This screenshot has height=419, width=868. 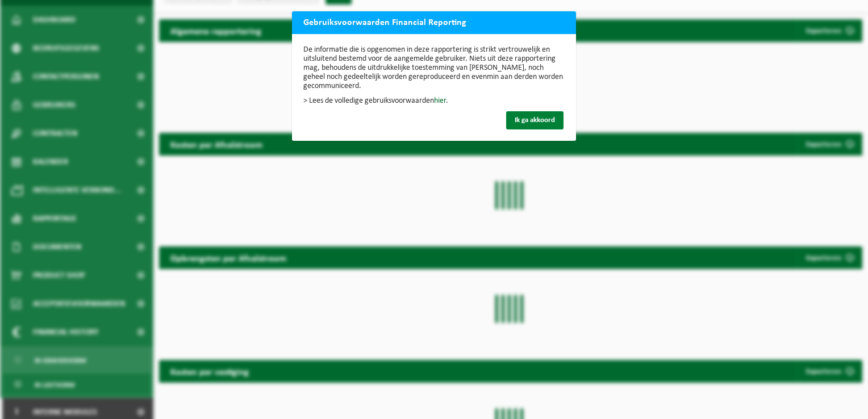 I want to click on span: Ik ga akkoord, so click(x=535, y=120).